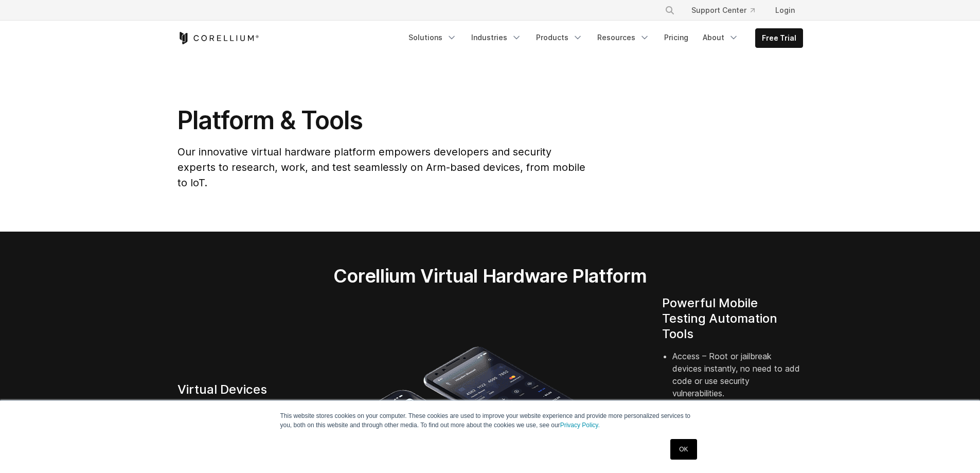 Image resolution: width=980 pixels, height=473 pixels. I want to click on a: Free Trial, so click(779, 38).